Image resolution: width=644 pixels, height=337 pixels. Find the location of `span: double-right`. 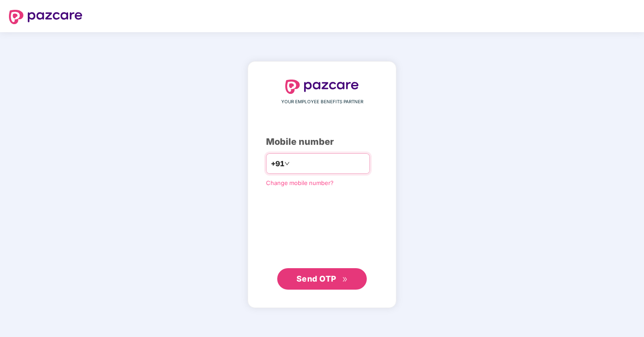

span: double-right is located at coordinates (345, 280).